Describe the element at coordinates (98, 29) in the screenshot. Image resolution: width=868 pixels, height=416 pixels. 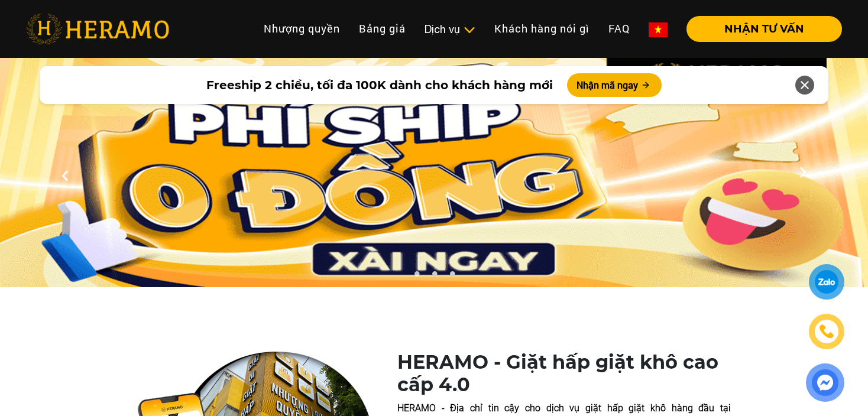
I see `img: heramo-logo.png` at that location.